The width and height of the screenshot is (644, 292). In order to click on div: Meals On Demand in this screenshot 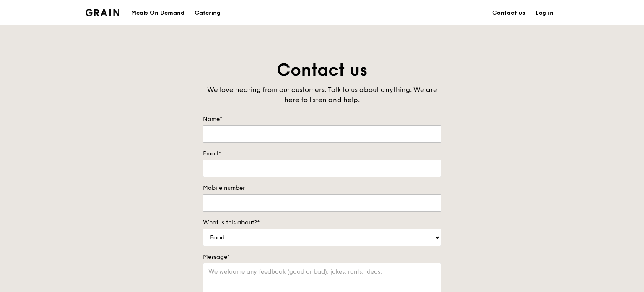, I will do `click(157, 13)`.